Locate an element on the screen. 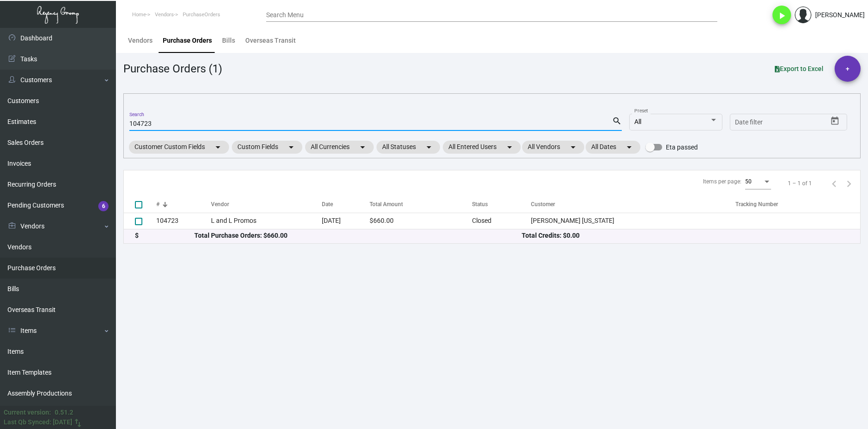 Image resolution: width=868 pixels, height=429 pixels. div: Overseas Transit is located at coordinates (270, 40).